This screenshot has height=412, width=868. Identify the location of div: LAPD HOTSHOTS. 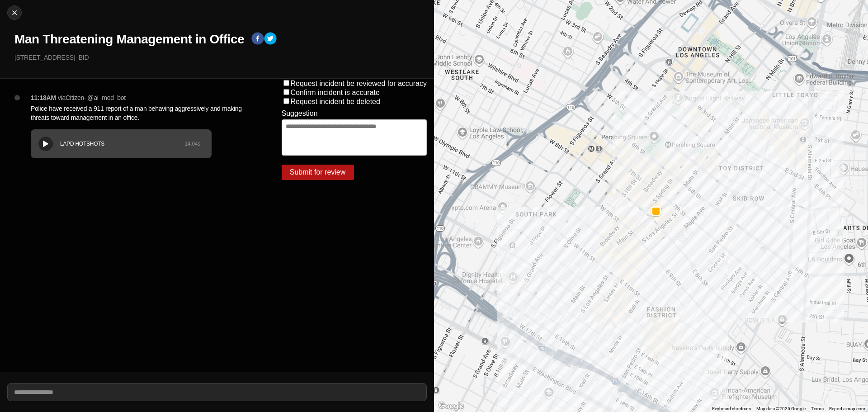
(122, 144).